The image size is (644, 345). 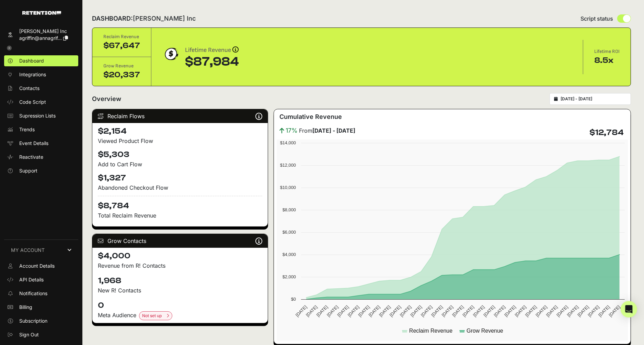 I want to click on text: $10,000, so click(x=288, y=187).